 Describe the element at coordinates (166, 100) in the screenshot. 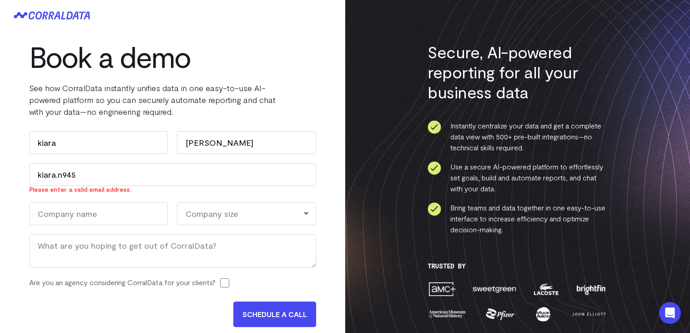

I see `p: See how CorralData instantly unifies data in one easy-to-use AI-powered platform so you can secur...` at that location.